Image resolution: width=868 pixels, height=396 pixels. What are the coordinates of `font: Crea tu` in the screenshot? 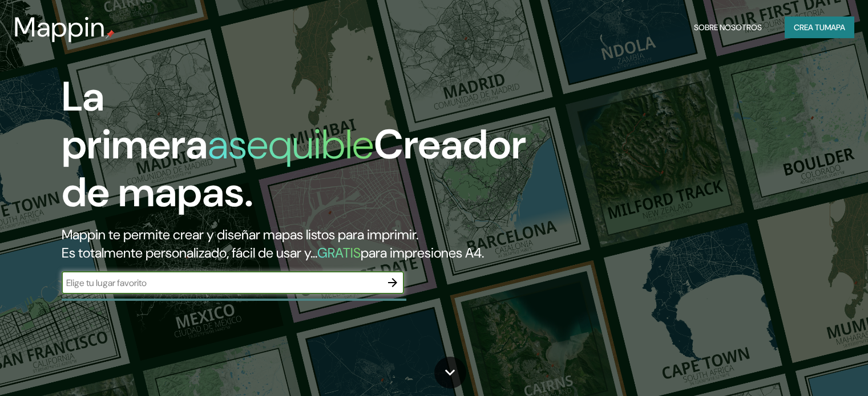 It's located at (809, 27).